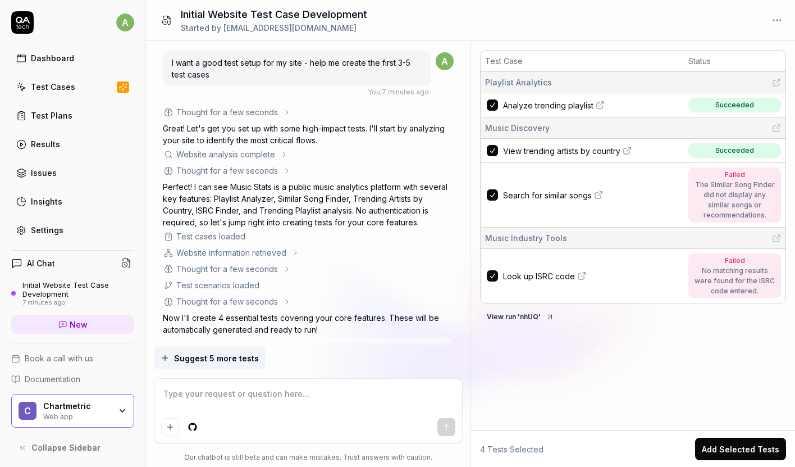  What do you see at coordinates (226, 154) in the screenshot?
I see `div: Website analysis complete` at bounding box center [226, 154].